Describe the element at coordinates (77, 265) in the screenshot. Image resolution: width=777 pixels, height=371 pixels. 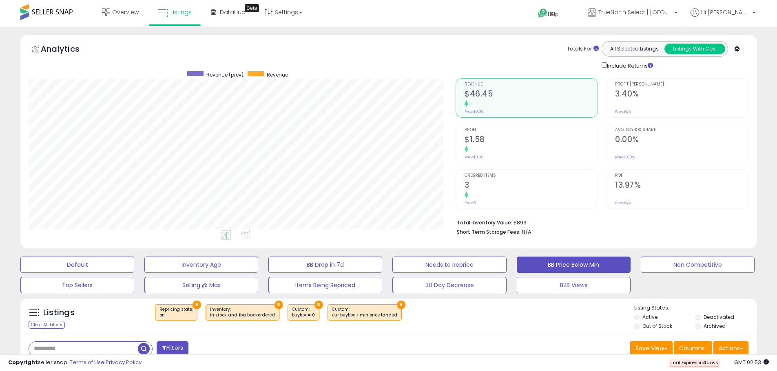
I see `button: Default` at that location.